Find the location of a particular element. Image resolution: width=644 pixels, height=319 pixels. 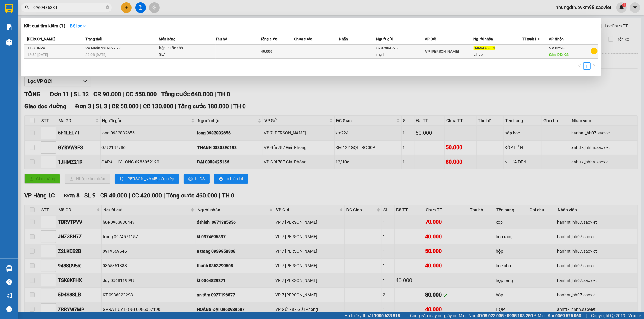

span: Món hàng is located at coordinates (167, 39).